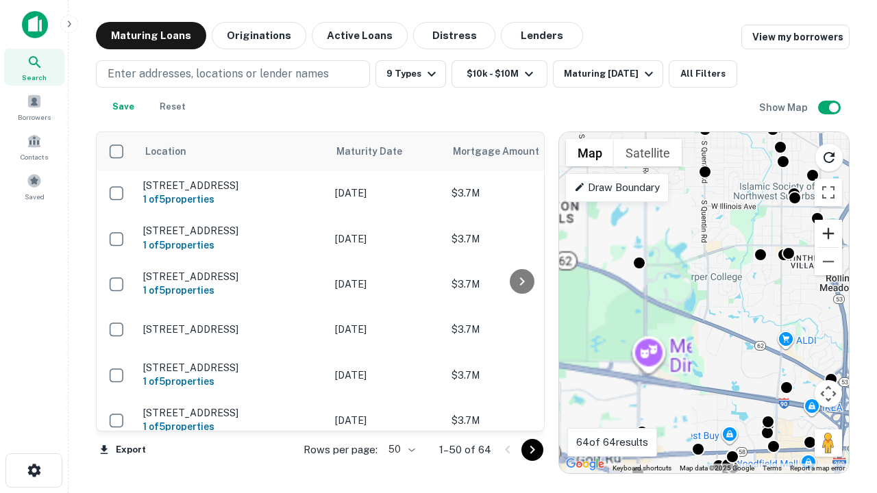 This screenshot has height=493, width=877. What do you see at coordinates (34, 186) in the screenshot?
I see `div: Saved` at bounding box center [34, 186].